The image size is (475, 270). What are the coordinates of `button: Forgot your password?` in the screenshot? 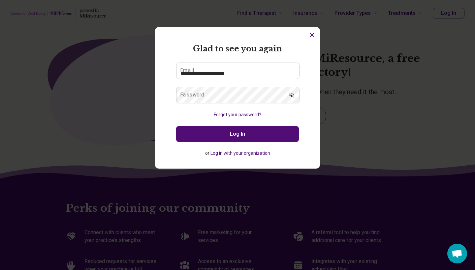 It's located at (237, 115).